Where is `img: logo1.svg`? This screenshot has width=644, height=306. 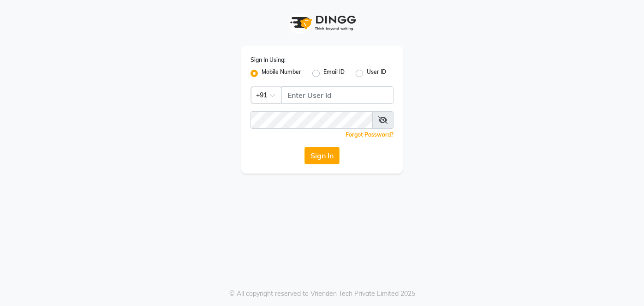 img: logo1.svg is located at coordinates (322, 23).